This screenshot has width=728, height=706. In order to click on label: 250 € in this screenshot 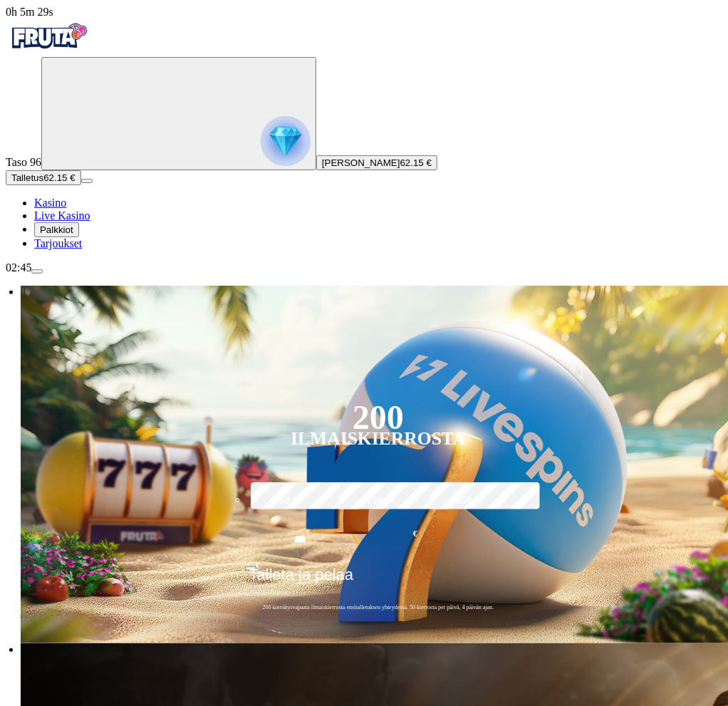, I will do `click(468, 501)`.